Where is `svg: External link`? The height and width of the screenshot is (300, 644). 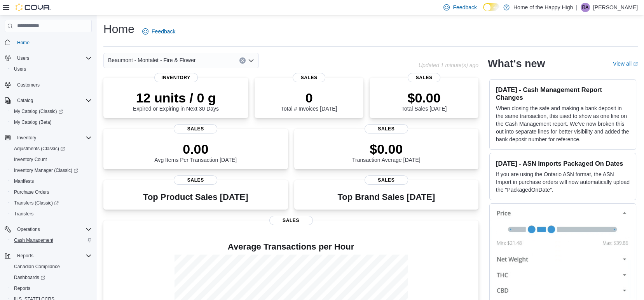
svg: External link is located at coordinates (636, 64).